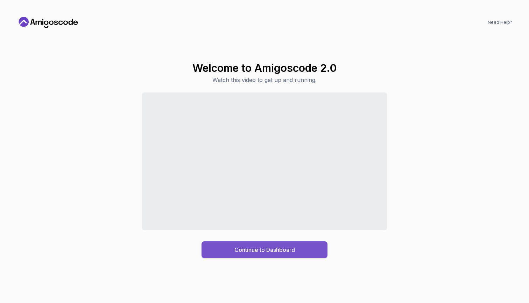  Describe the element at coordinates (500, 22) in the screenshot. I see `a: Need Help?` at that location.